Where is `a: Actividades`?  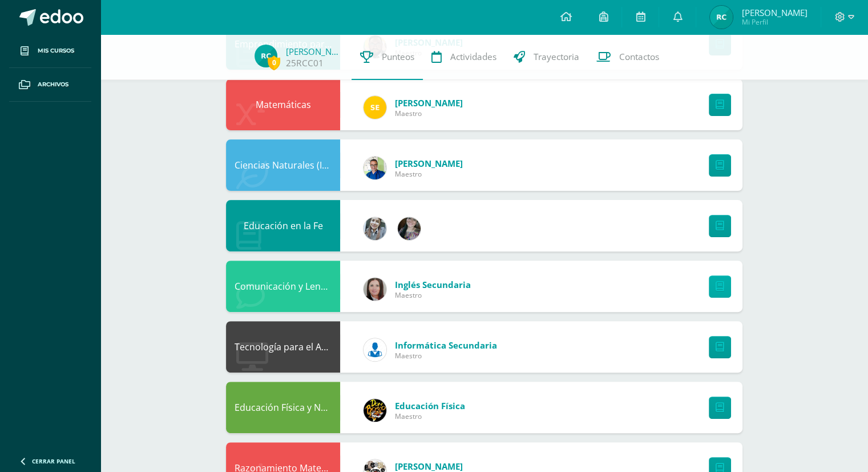
a: Actividades is located at coordinates (464, 57).